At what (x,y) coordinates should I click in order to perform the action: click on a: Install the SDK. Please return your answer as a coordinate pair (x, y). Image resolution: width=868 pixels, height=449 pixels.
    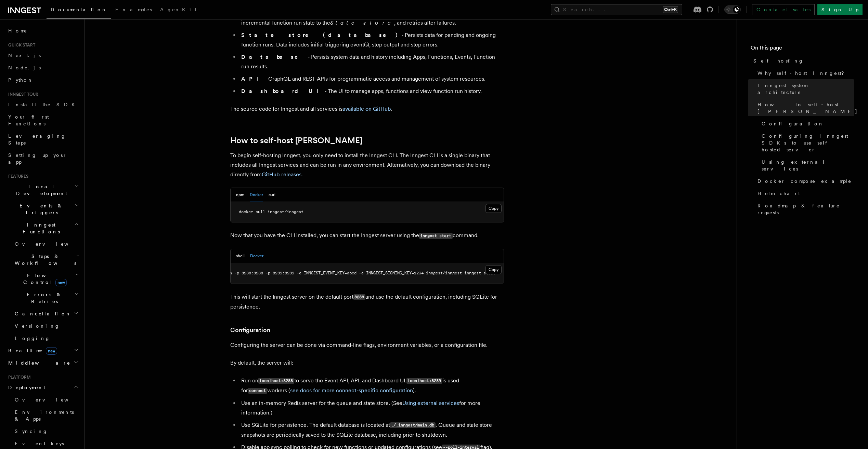
    Looking at the image, I should click on (43, 104).